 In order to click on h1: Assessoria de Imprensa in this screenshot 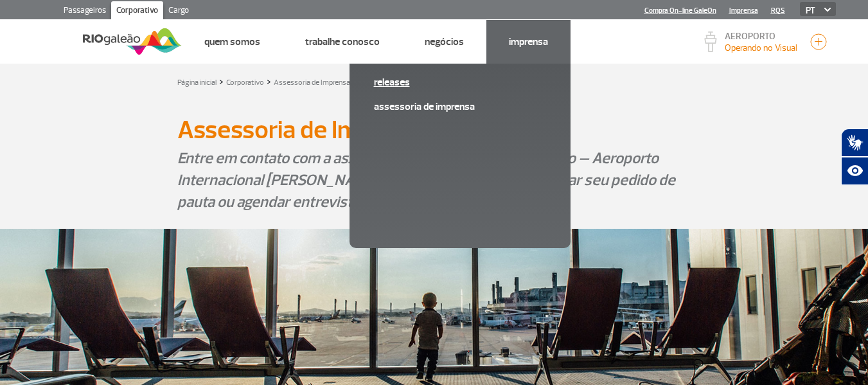, I will do `click(434, 130)`.